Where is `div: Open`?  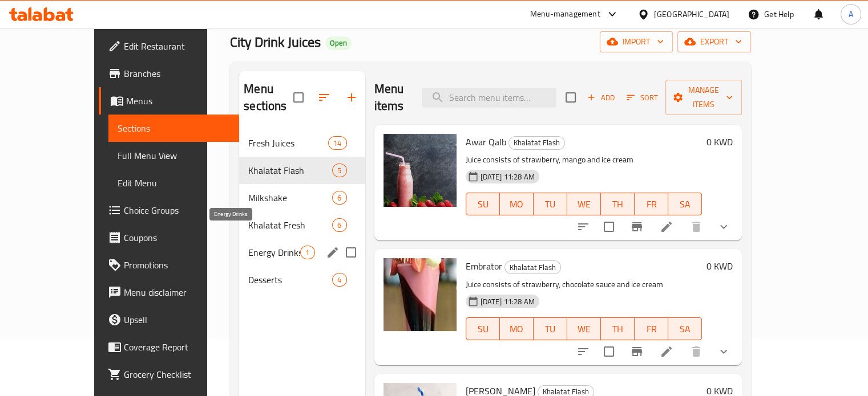
div: Open is located at coordinates (338, 43).